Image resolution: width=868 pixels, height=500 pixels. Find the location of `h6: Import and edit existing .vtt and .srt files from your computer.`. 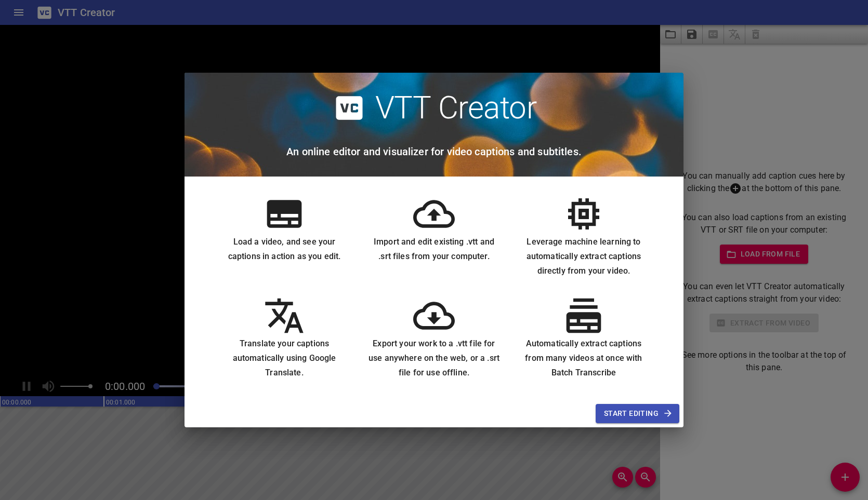

h6: Import and edit existing .vtt and .srt files from your computer. is located at coordinates (434, 249).